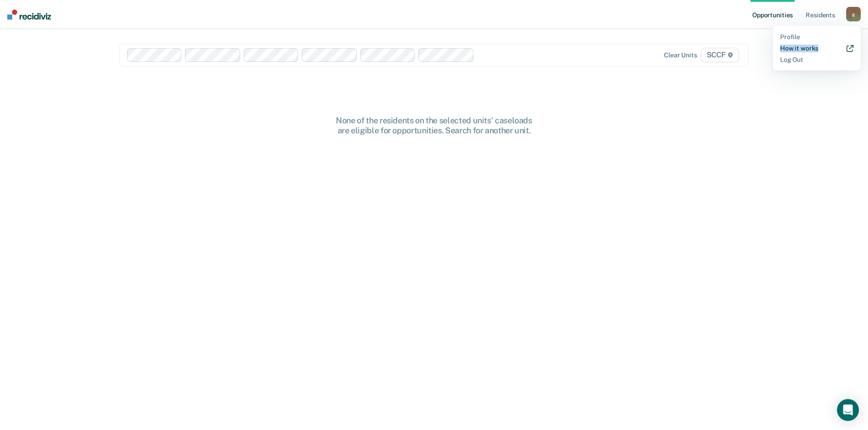 This screenshot has width=868, height=430. Describe the element at coordinates (817, 48) in the screenshot. I see `a: How it works` at that location.